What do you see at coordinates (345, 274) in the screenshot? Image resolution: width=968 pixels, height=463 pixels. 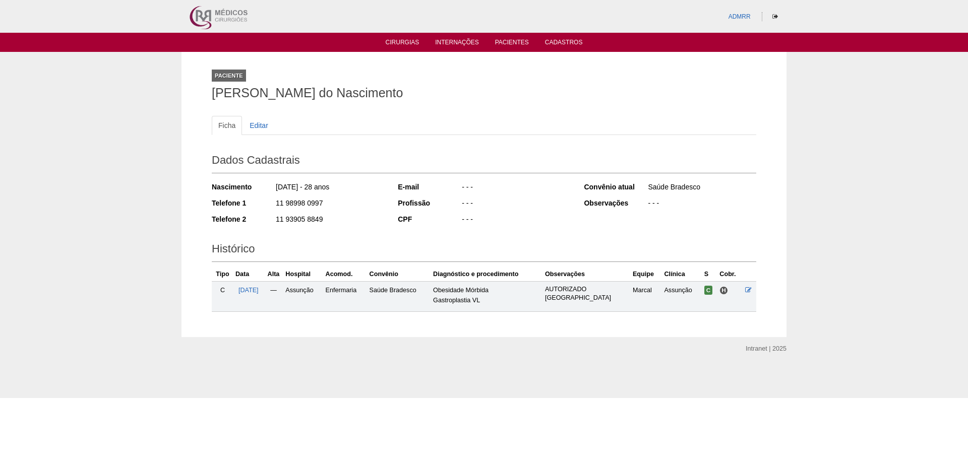 I see `th: Acomod.` at bounding box center [345, 274].